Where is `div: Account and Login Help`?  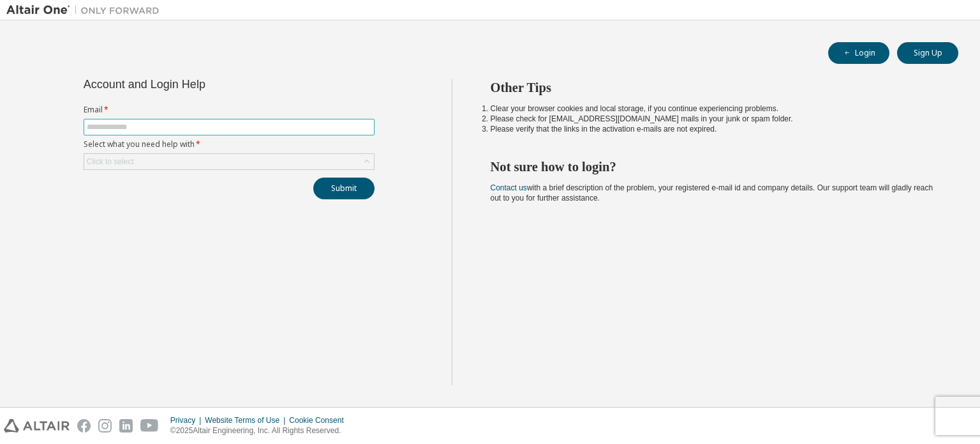
div: Account and Login Help is located at coordinates (200, 84).